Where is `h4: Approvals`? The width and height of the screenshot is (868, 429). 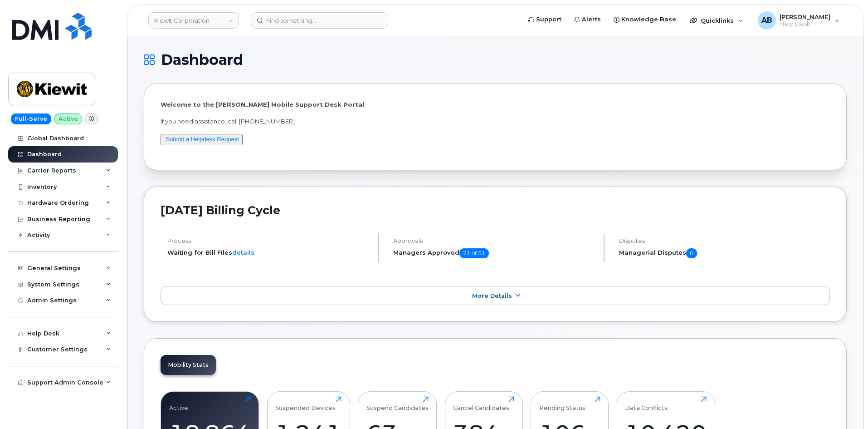 h4: Approvals is located at coordinates (494, 240).